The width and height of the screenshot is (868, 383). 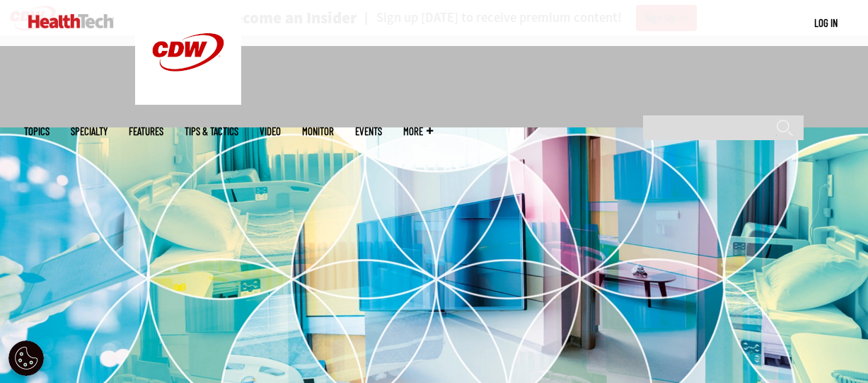 What do you see at coordinates (318, 131) in the screenshot?
I see `a: MonITor` at bounding box center [318, 131].